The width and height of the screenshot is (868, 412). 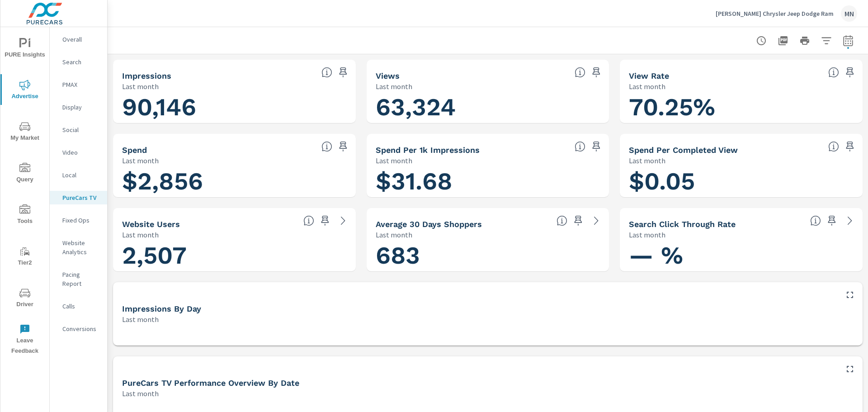 I want to click on h1: 70.25%, so click(x=741, y=107).